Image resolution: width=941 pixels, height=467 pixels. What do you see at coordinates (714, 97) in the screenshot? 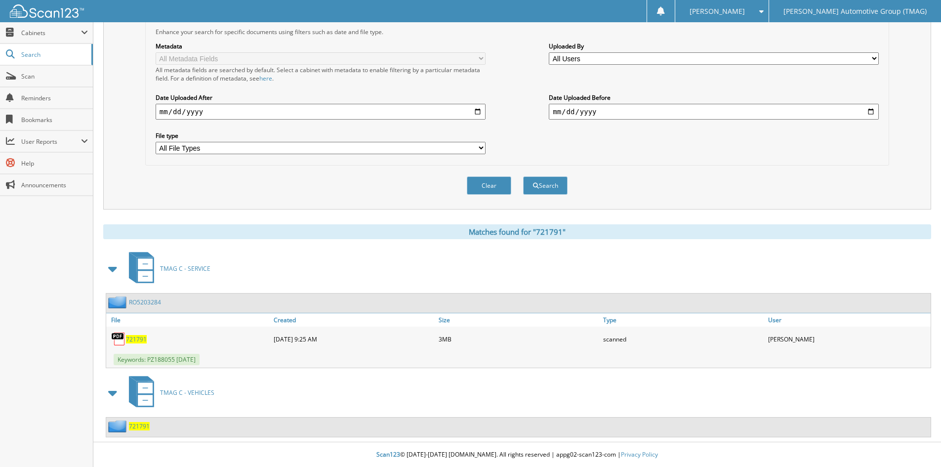
I see `label: Date Uploaded Before` at bounding box center [714, 97].